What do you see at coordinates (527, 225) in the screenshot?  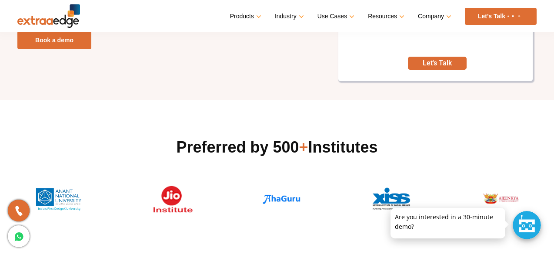 I see `div: Chat` at bounding box center [527, 225].